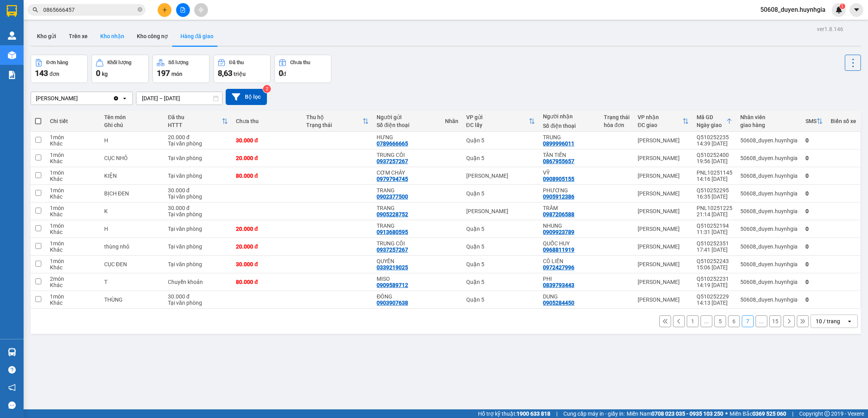  Describe the element at coordinates (452, 121) in the screenshot. I see `div: Nhãn` at that location.